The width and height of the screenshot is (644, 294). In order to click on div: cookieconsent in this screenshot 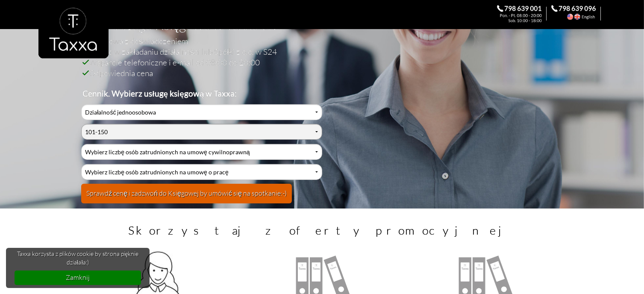, I will do `click(78, 268)`.